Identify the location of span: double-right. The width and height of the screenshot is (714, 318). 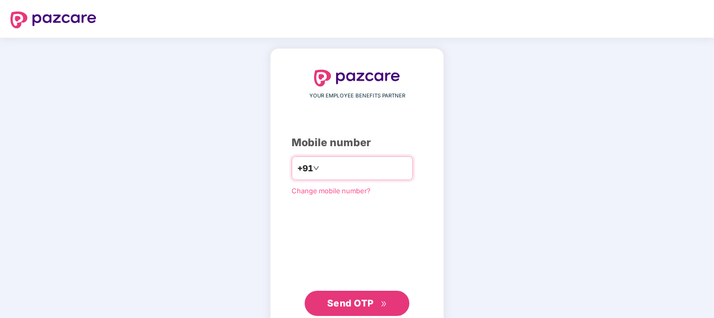
(384, 304).